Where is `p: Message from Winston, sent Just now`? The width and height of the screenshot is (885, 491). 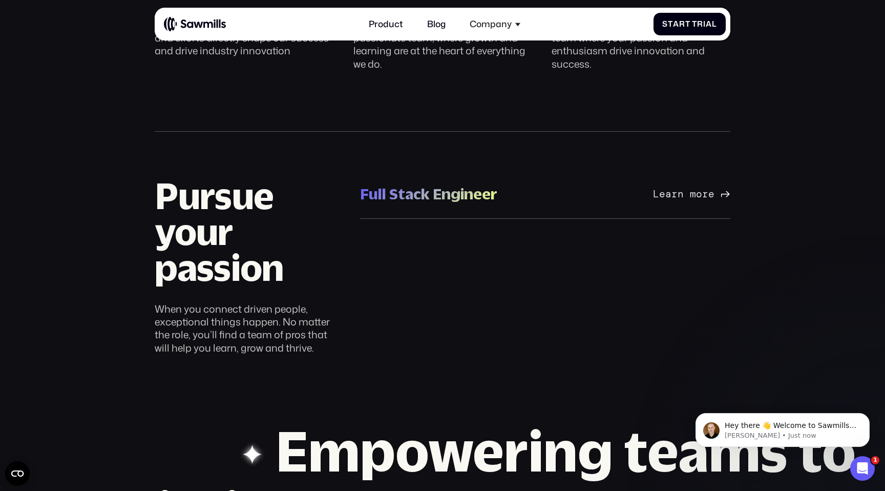 p: Message from Winston, sent Just now is located at coordinates (111, 44).